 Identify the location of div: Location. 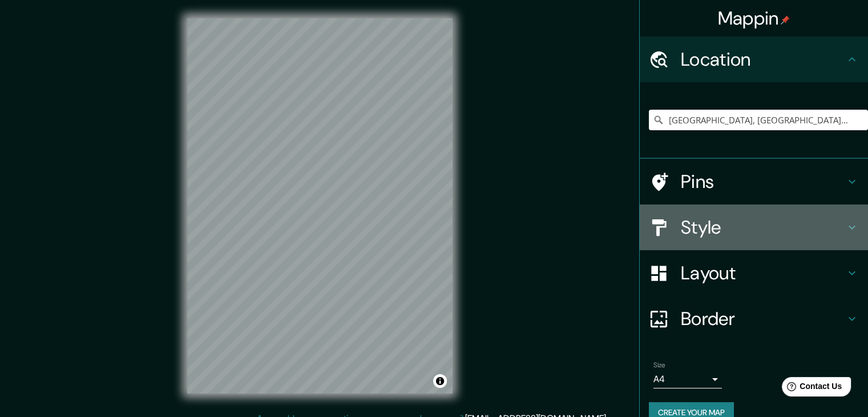
(754, 60).